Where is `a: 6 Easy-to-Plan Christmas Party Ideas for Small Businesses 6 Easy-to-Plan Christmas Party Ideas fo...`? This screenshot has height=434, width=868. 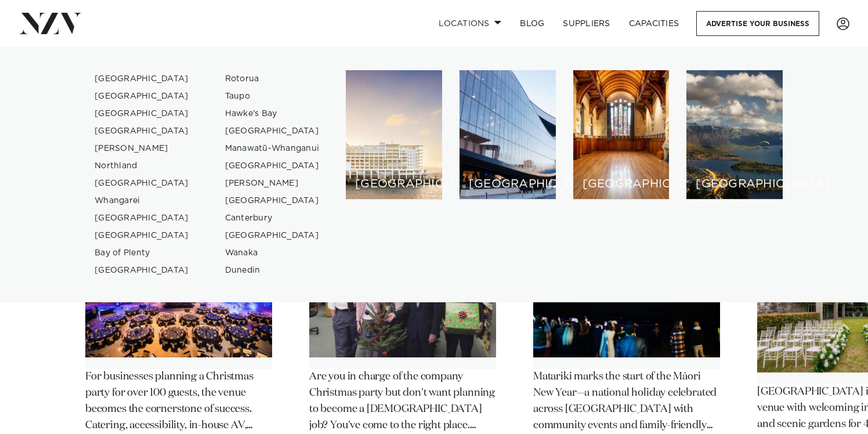 a: 6 Easy-to-Plan Christmas Party Ideas for Small Businesses 6 Easy-to-Plan Christmas Party Ideas fo... is located at coordinates (403, 304).